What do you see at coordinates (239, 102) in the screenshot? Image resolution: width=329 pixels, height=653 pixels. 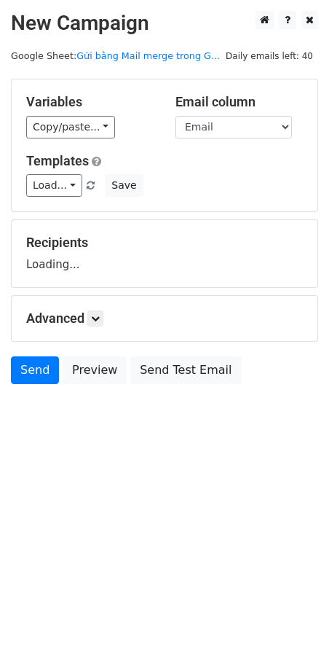 I see `h5: Email column` at bounding box center [239, 102].